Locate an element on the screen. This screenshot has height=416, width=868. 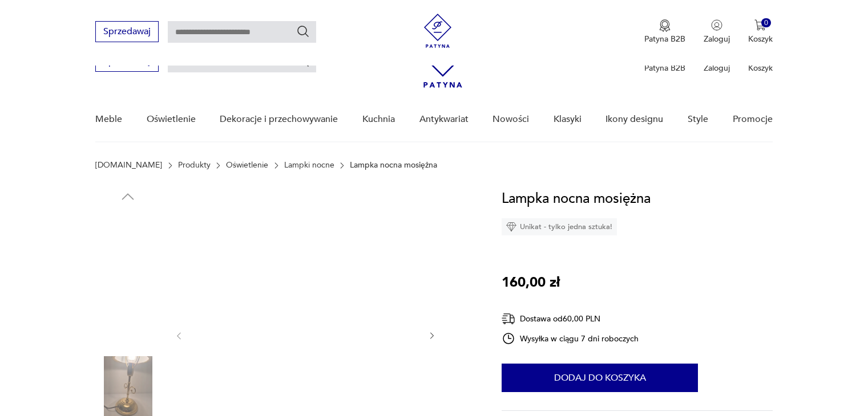
button: Dodaj do koszyka is located at coordinates (600, 378).